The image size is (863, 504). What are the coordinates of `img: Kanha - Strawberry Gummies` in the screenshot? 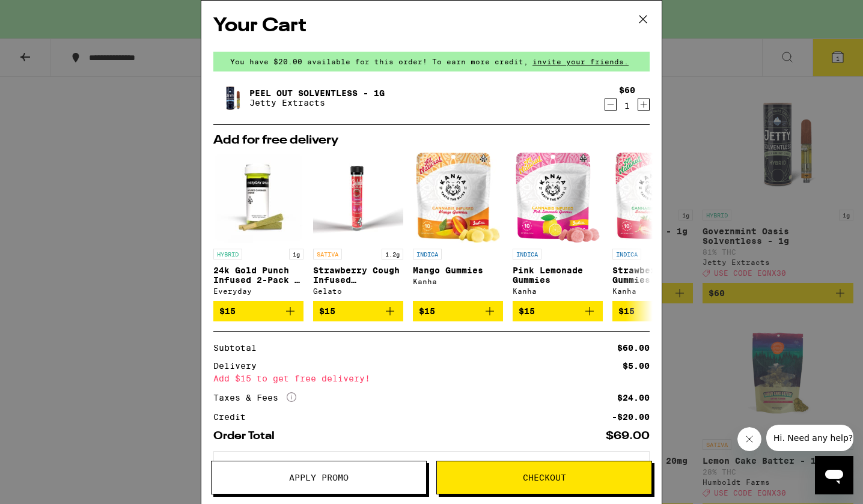 It's located at (658, 198).